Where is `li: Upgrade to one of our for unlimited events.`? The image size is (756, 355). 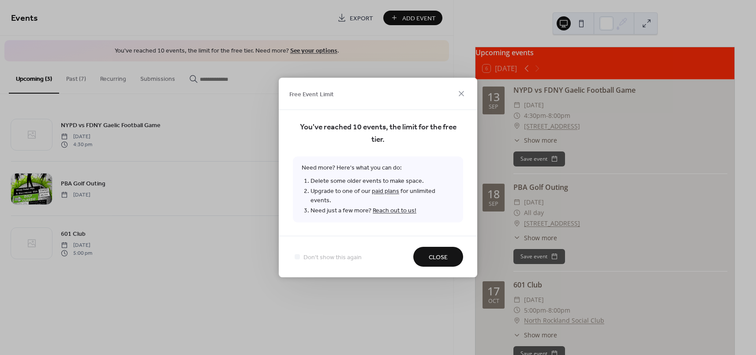 li: Upgrade to one of our for unlimited events. is located at coordinates (383, 196).